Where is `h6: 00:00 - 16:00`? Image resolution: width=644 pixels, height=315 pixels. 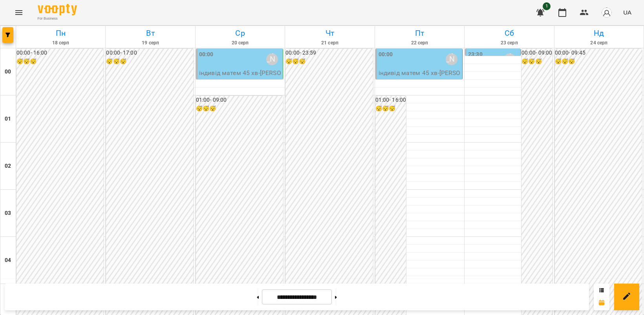
h6: 00:00 - 16:00 is located at coordinates (60, 53).